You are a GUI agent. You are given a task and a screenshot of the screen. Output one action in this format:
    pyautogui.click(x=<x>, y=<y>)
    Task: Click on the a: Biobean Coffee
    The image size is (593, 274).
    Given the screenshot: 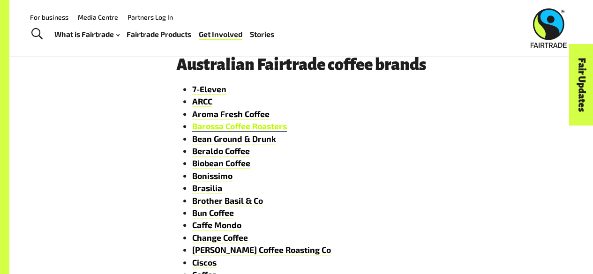 What is the action you would take?
    pyautogui.click(x=221, y=163)
    